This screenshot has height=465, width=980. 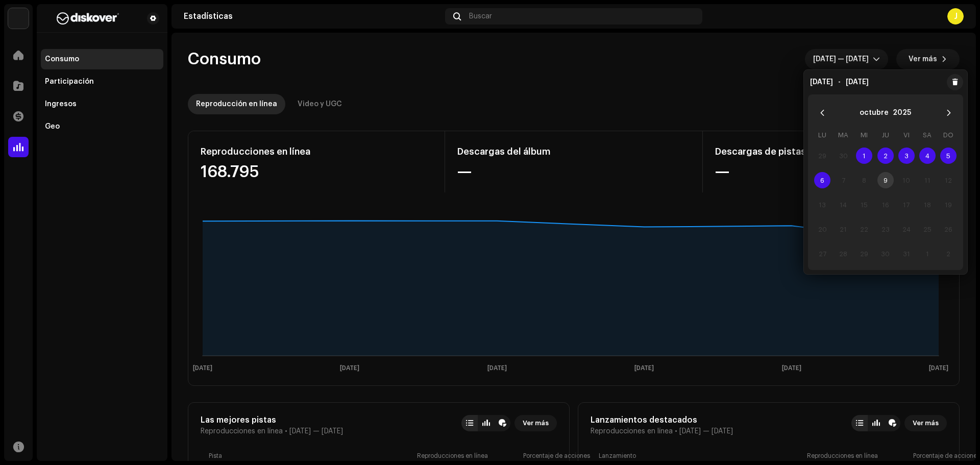 I want to click on td: 16, so click(x=885, y=205).